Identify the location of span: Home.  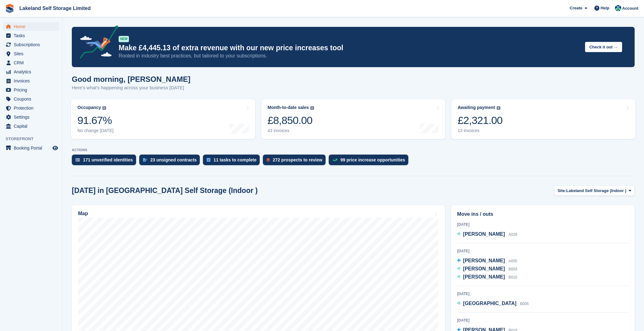
(32, 26).